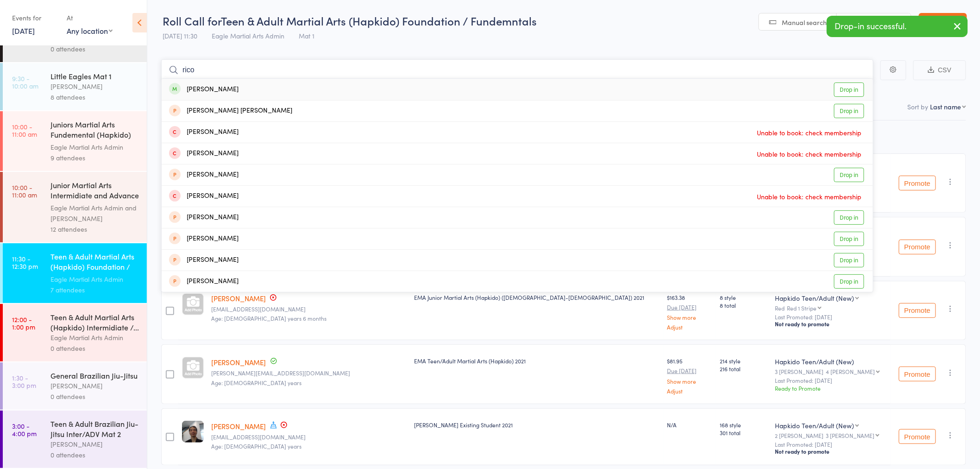 This screenshot has width=980, height=469. I want to click on div: $81.95, so click(691, 375).